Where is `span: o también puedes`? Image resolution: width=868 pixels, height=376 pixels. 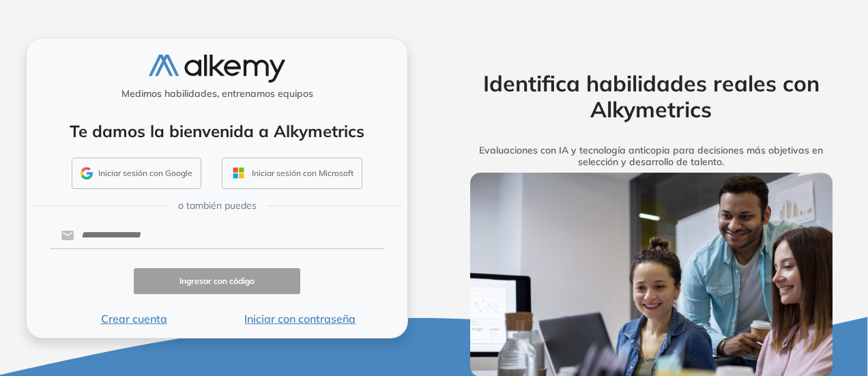 span: o también puedes is located at coordinates (217, 206).